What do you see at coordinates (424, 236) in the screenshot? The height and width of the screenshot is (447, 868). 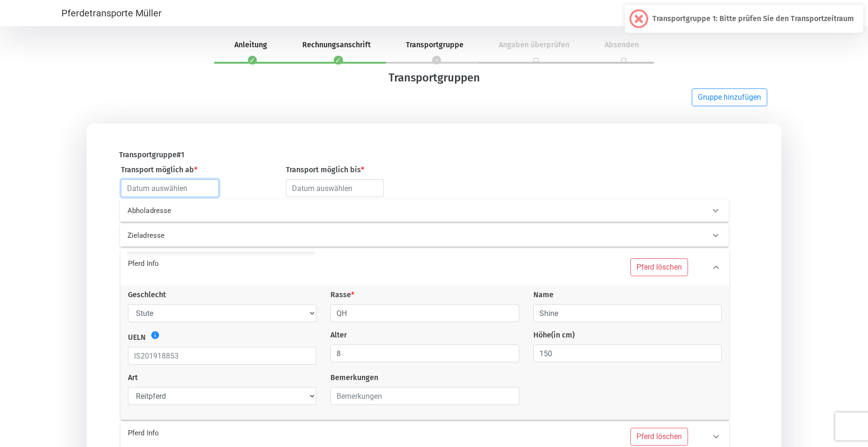 I see `div: Zieladresse` at bounding box center [424, 236].